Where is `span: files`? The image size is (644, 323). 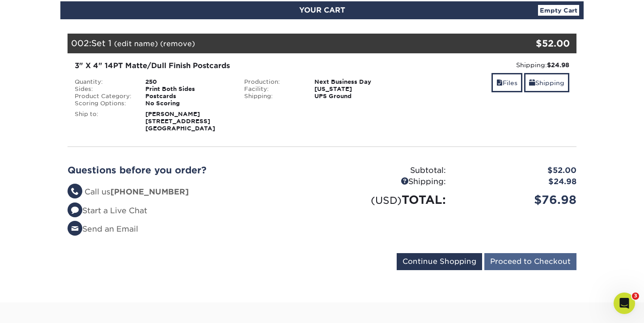
span: files is located at coordinates (500, 83).